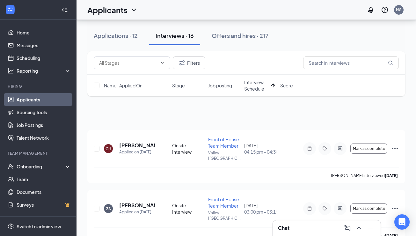 The height and width of the screenshot is (236, 416). Describe the element at coordinates (44, 71) in the screenshot. I see `div: Reporting` at that location.